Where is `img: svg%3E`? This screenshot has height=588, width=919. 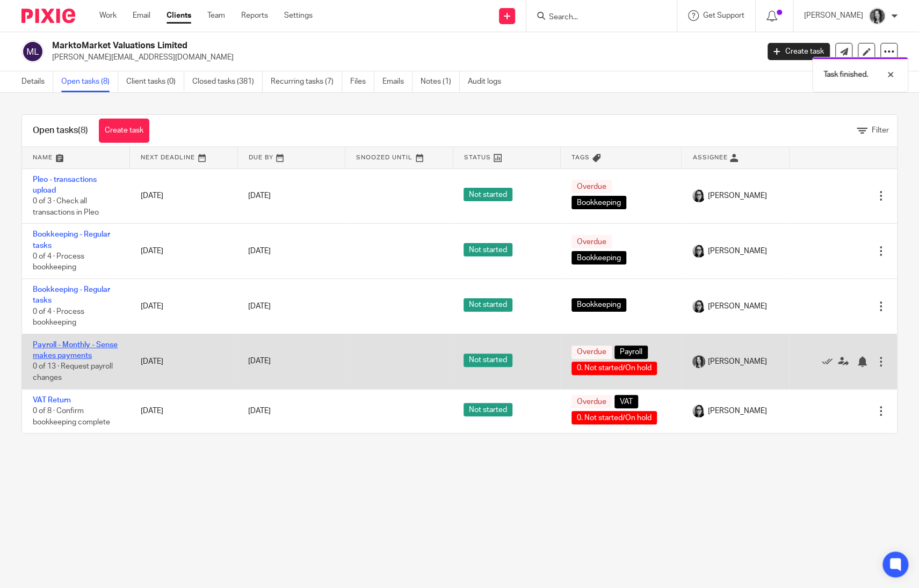 img: svg%3E is located at coordinates (33, 52).